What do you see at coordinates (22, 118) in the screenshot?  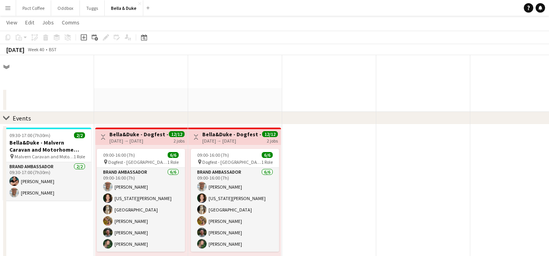 I see `div: Events` at bounding box center [22, 118].